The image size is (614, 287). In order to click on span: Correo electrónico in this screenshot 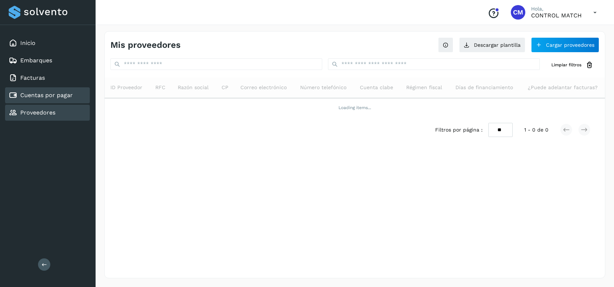, I will do `click(263, 87)`.